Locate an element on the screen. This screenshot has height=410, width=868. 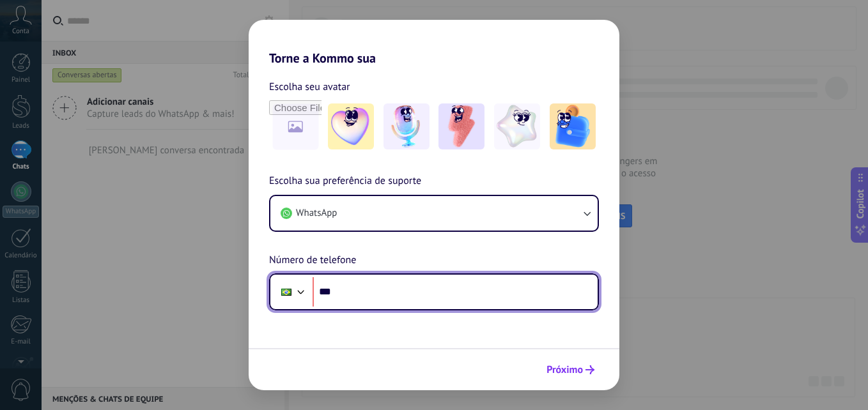
img: -5.jpeg is located at coordinates (572, 126).